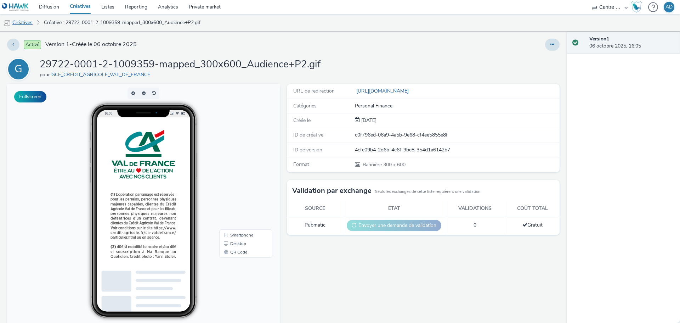  I want to click on span: Catégories, so click(305, 106).